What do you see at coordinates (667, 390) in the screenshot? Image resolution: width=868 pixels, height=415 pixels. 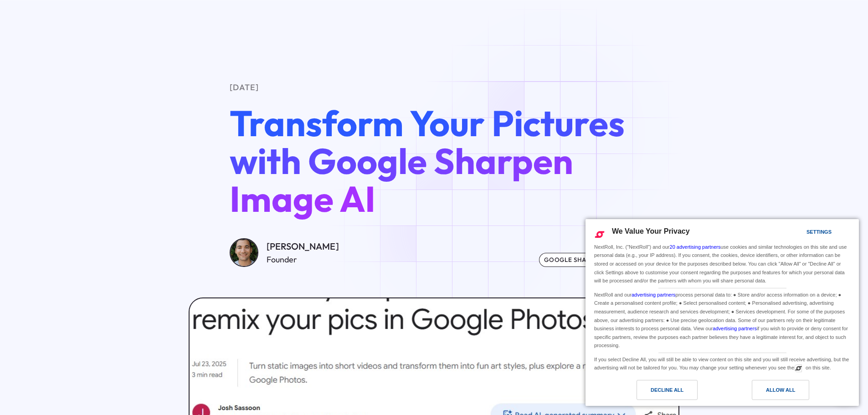 I see `div: Decline All` at bounding box center [667, 390].